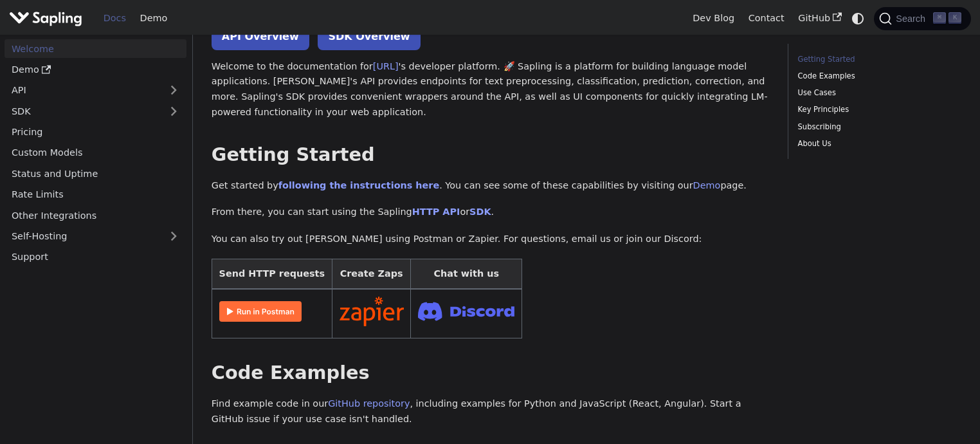 This screenshot has width=980, height=444. Describe the element at coordinates (95, 132) in the screenshot. I see `a: Pricing` at that location.